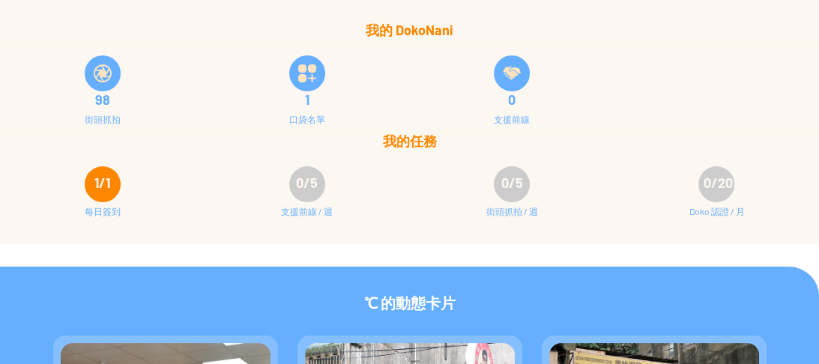  What do you see at coordinates (306, 100) in the screenshot?
I see `div: 1` at bounding box center [306, 100].